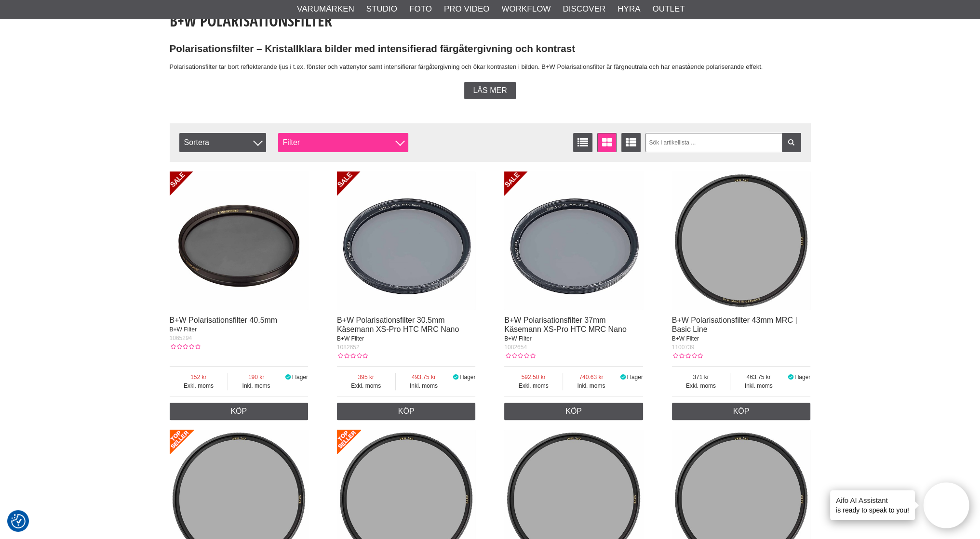  Describe the element at coordinates (758, 377) in the screenshot. I see `span: 463.75` at that location.